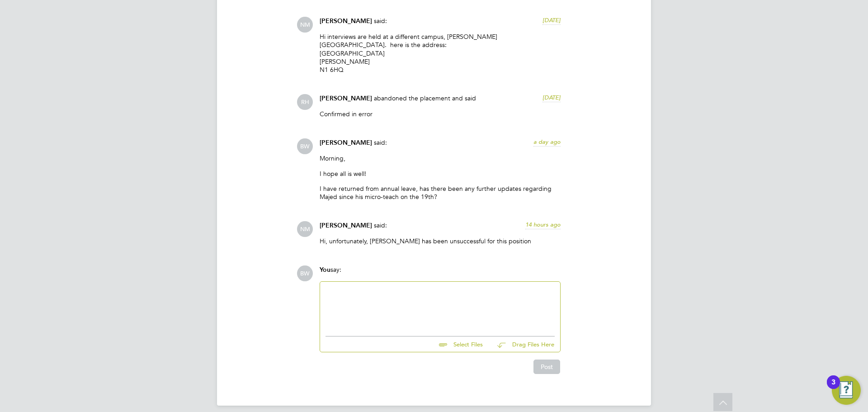 Image resolution: width=868 pixels, height=412 pixels. Describe the element at coordinates (439, 193) in the screenshot. I see `p: I have returned from annual leave, has there been any further updates regarding Majed since his m...` at that location.